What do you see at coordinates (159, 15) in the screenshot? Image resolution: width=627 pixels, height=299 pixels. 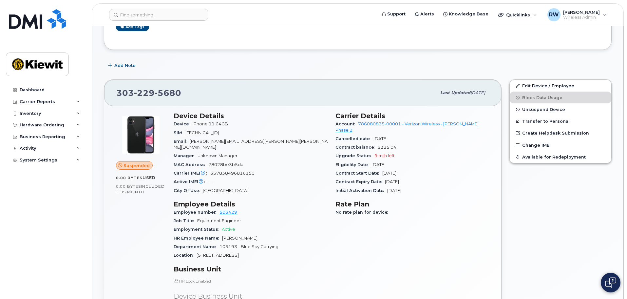 I see `input: Find something...` at bounding box center [159, 15].